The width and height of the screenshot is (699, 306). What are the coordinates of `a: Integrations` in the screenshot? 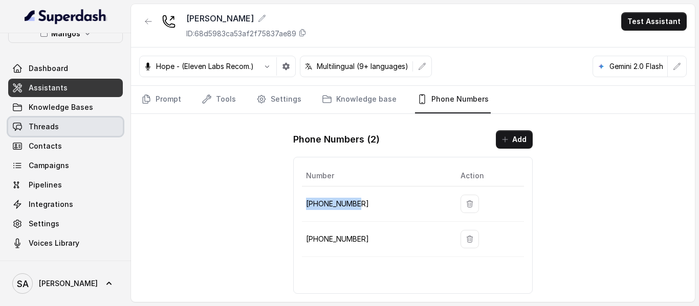 It's located at (65, 205).